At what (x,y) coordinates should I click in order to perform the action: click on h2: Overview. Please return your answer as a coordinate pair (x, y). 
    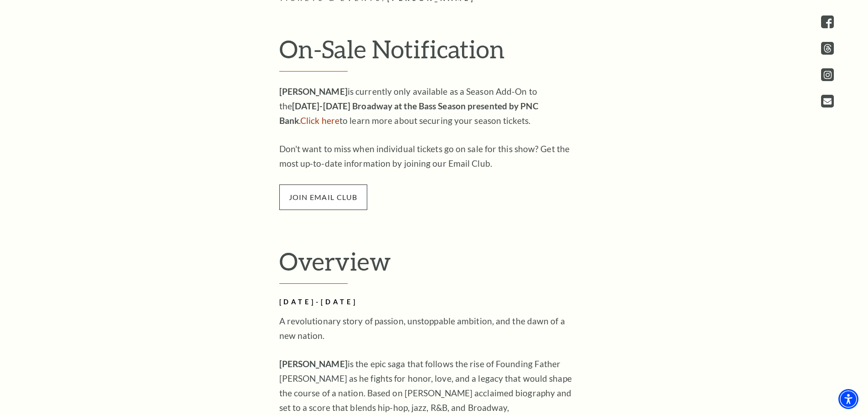
    Looking at the image, I should click on (434, 265).